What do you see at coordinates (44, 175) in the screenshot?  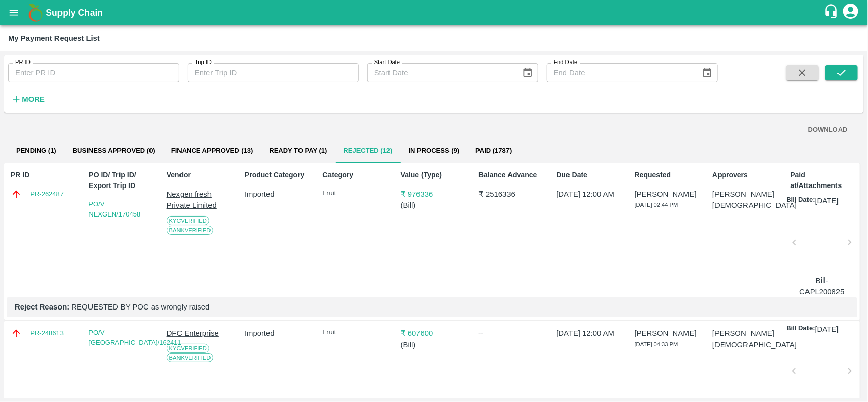 I see `p: PR ID` at bounding box center [44, 175].